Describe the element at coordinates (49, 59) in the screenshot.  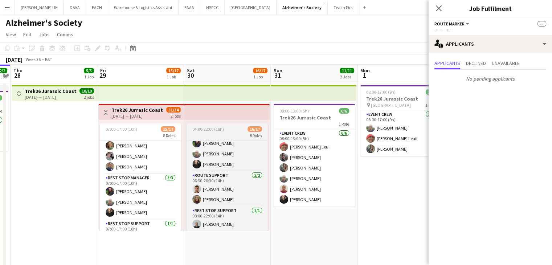
I see `div: BST` at that location.